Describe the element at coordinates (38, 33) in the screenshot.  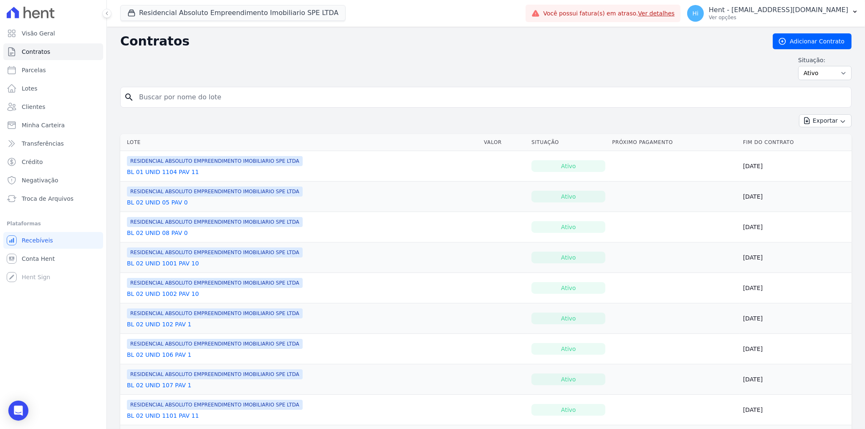
I see `span: Visão Geral` at that location.